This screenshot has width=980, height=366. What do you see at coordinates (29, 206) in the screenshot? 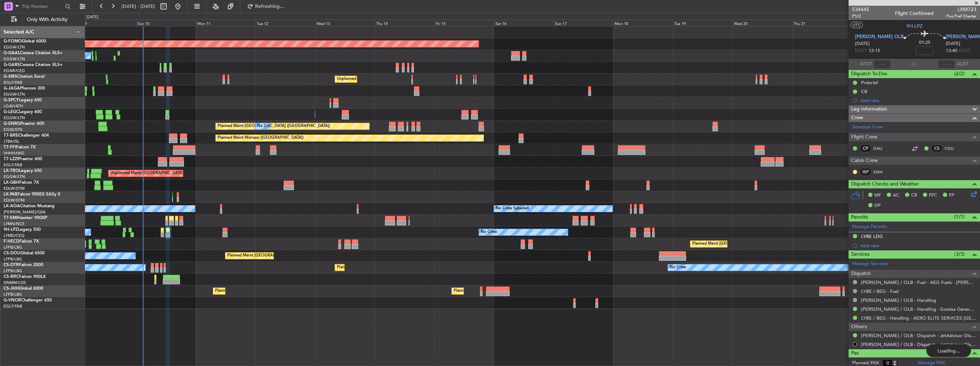
I see `a: LX-AOACitation Mustang` at bounding box center [29, 206].